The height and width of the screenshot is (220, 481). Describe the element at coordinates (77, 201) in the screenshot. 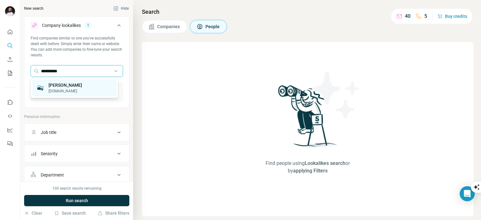

I see `button: Run search` at that location.